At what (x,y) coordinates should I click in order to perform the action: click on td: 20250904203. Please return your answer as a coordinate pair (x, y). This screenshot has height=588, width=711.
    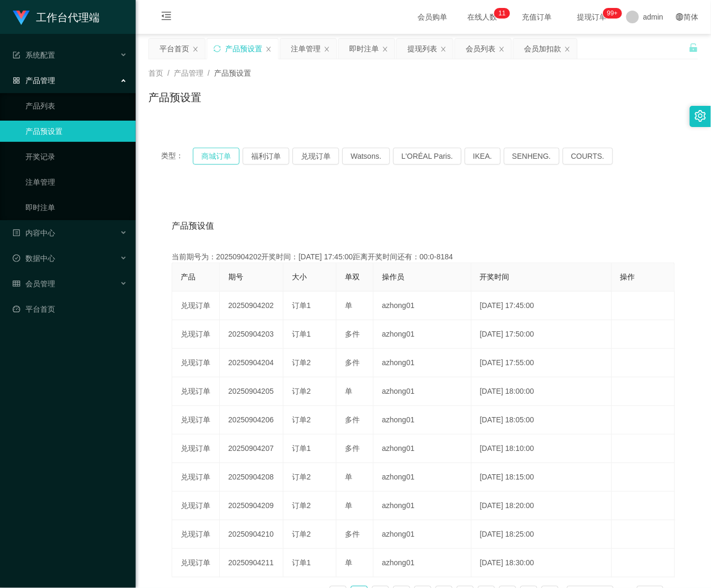
    Looking at the image, I should click on (252, 335).